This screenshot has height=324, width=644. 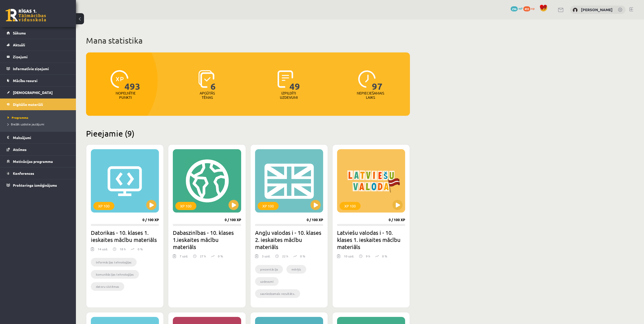 I want to click on li: uzdevumi, so click(x=267, y=281).